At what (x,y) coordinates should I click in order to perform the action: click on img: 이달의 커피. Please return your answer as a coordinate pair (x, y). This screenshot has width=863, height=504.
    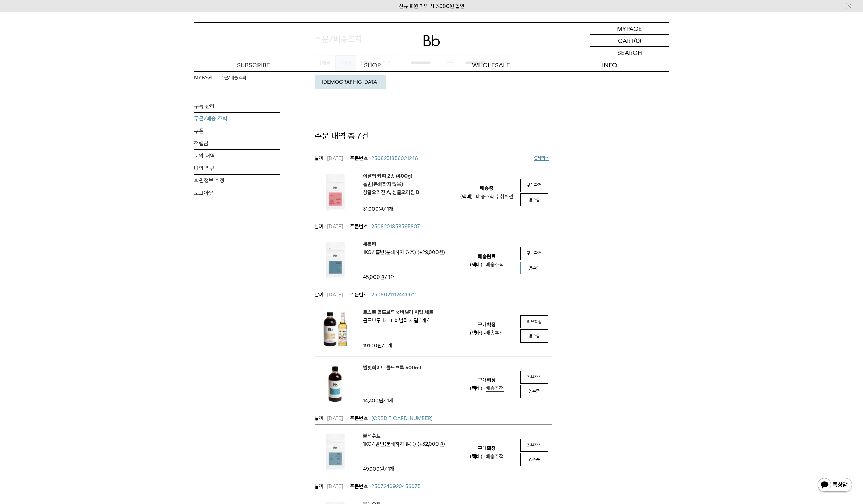
    Looking at the image, I should click on (335, 193).